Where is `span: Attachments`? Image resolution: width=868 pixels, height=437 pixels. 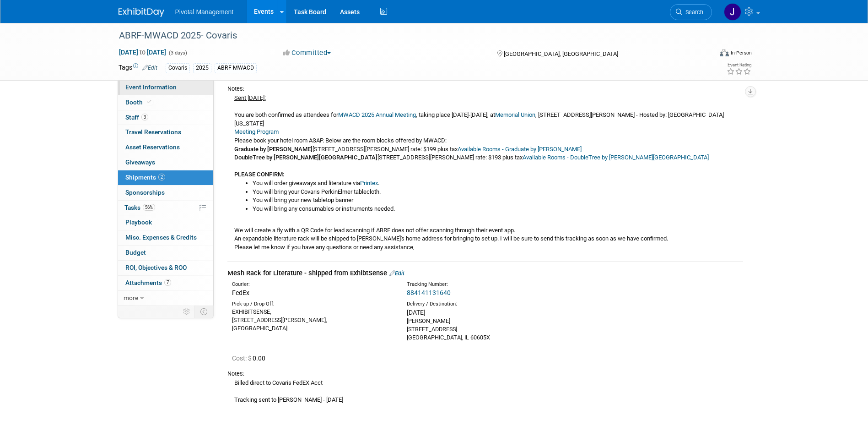 span: Attachments is located at coordinates (148, 282).